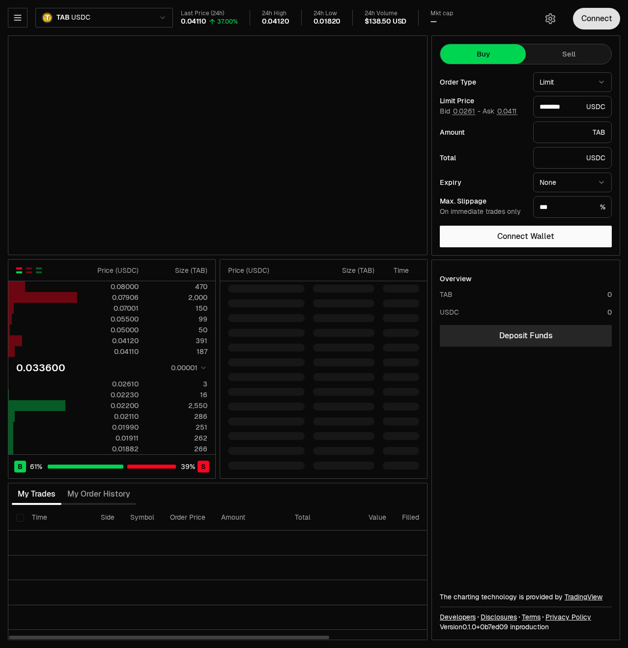 The height and width of the screenshot is (648, 628). Describe the element at coordinates (526, 236) in the screenshot. I see `button: Connect Wallet` at that location.